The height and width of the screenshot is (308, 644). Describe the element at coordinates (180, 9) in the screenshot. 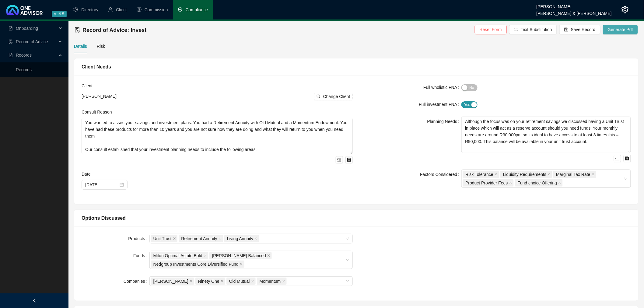

I see `span: safety` at that location.